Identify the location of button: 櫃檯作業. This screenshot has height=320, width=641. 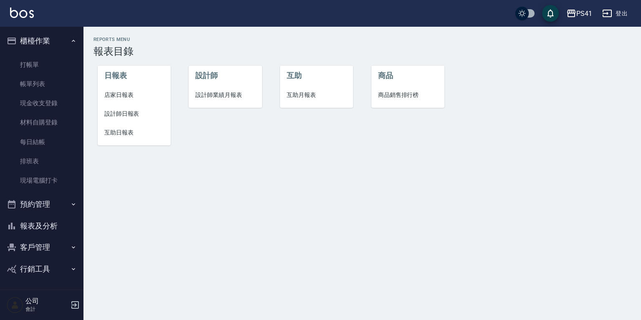
(42, 41).